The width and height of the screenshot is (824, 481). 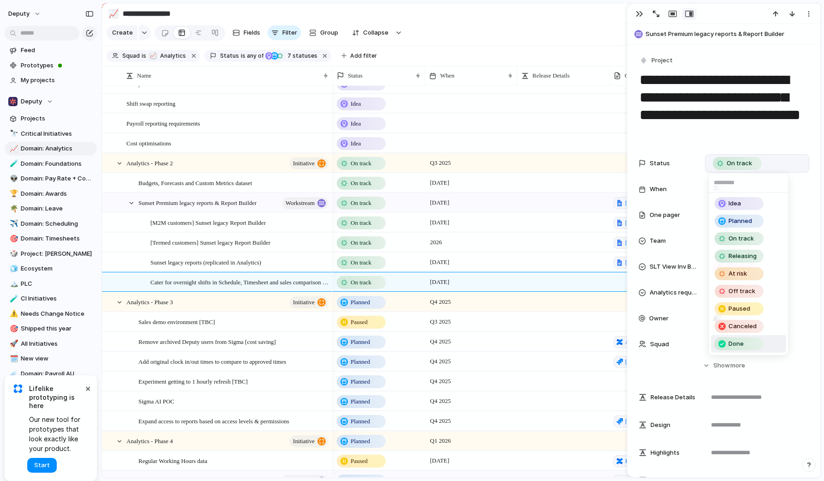 I want to click on span: Idea, so click(x=734, y=203).